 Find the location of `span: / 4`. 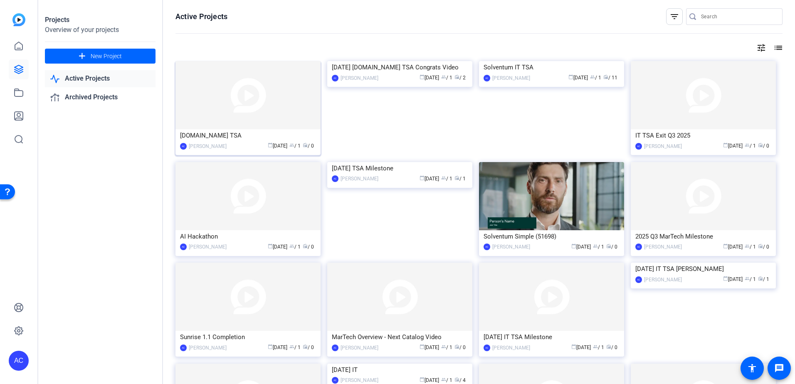

span: / 4 is located at coordinates (460, 380).